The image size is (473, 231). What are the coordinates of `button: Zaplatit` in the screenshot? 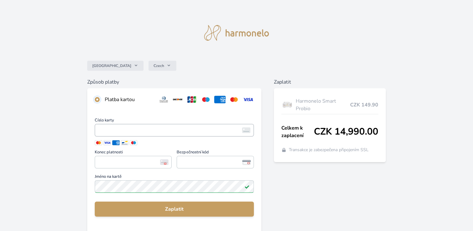 It's located at (174, 209).